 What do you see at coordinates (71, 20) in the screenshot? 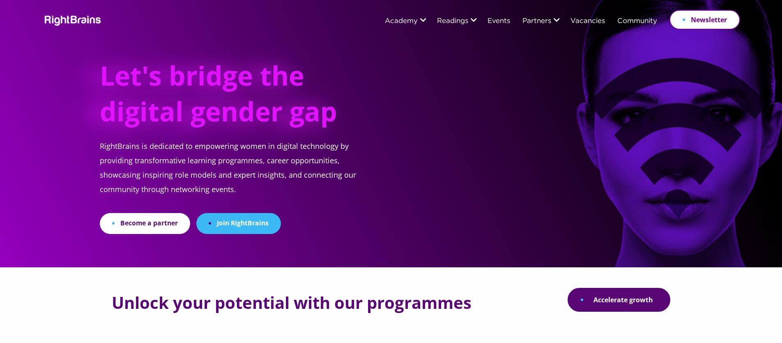
I see `img: Rightbrains` at bounding box center [71, 20].